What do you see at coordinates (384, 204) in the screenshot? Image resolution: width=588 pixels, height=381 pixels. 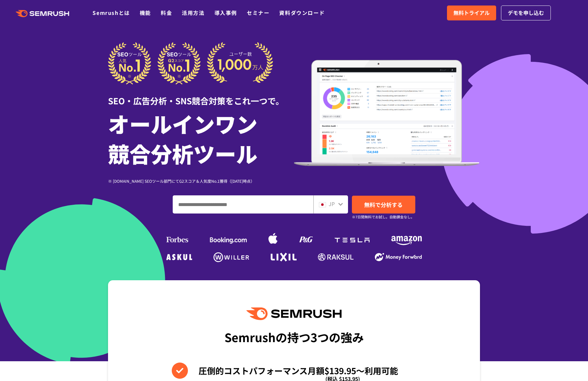 I see `a: 無料で分析する` at bounding box center [384, 204].